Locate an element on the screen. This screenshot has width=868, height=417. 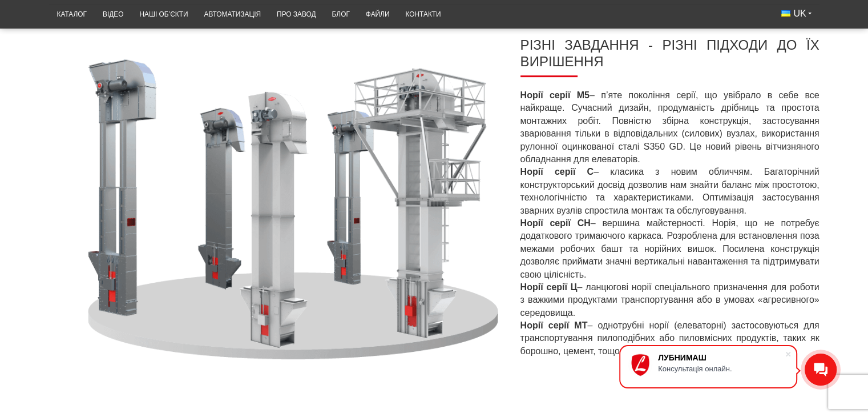
div: Консультація онлайн. is located at coordinates (722, 369).